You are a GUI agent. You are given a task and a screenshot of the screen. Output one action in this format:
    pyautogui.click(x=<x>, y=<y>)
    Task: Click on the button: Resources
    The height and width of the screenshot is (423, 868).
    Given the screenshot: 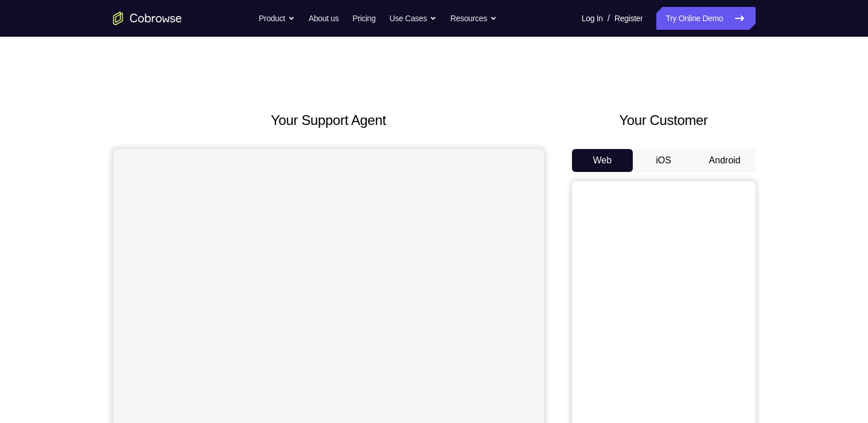 What is the action you would take?
    pyautogui.click(x=473, y=19)
    